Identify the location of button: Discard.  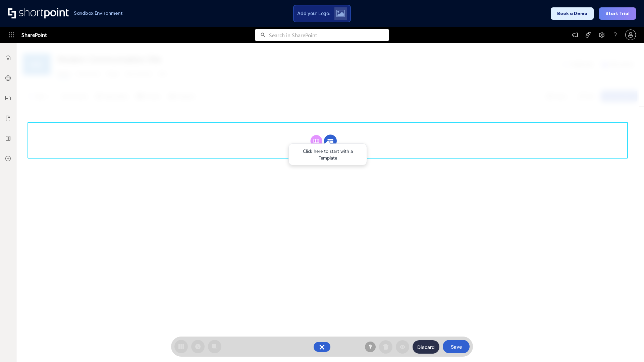
(426, 347).